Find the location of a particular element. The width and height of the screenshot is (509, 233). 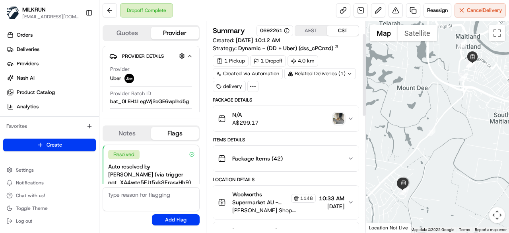

a: Providers is located at coordinates (51, 64).